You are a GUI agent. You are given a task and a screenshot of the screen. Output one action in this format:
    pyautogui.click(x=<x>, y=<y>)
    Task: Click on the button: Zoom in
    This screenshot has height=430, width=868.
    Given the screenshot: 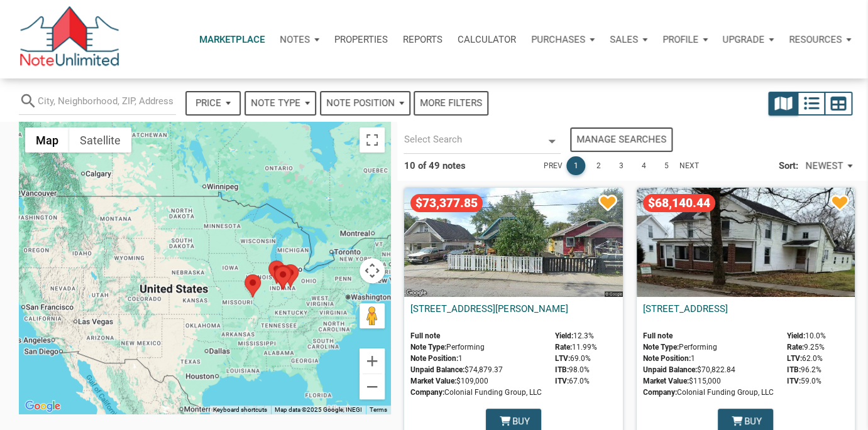 What is the action you would take?
    pyautogui.click(x=372, y=361)
    